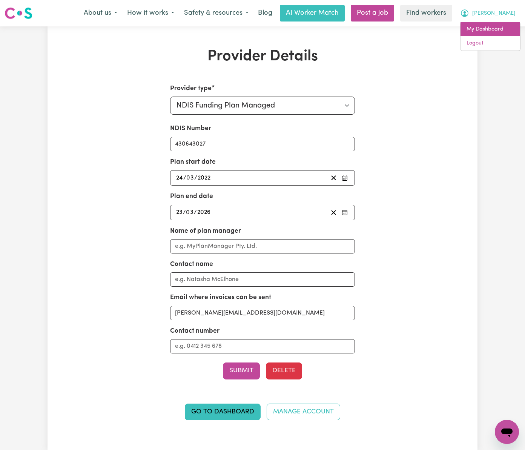 The height and width of the screenshot is (450, 525). I want to click on label: Contact name, so click(192, 264).